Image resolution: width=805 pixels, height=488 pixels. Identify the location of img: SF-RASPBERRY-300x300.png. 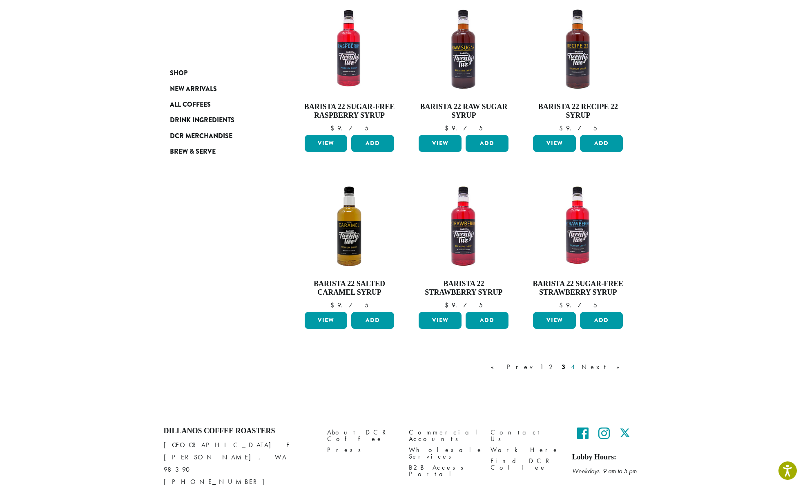
(349, 49).